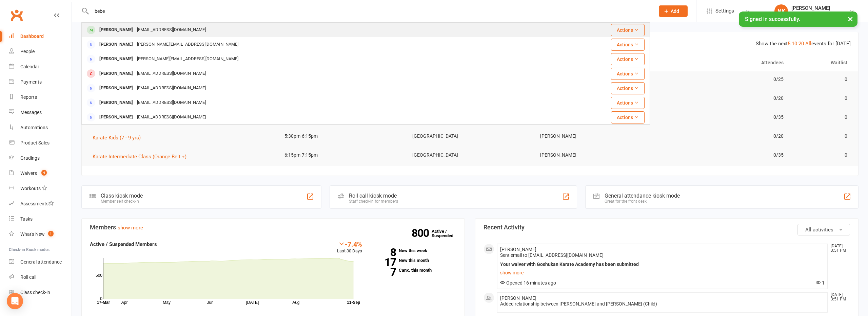 The width and height of the screenshot is (868, 316). What do you see at coordinates (662, 264) in the screenshot?
I see `div: Your waiver with Goshukan Karate Academy has been submitted` at bounding box center [662, 264].